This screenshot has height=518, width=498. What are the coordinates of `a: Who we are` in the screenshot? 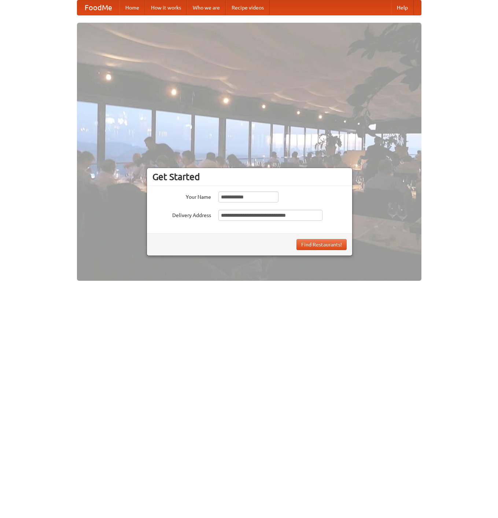 It's located at (206, 8).